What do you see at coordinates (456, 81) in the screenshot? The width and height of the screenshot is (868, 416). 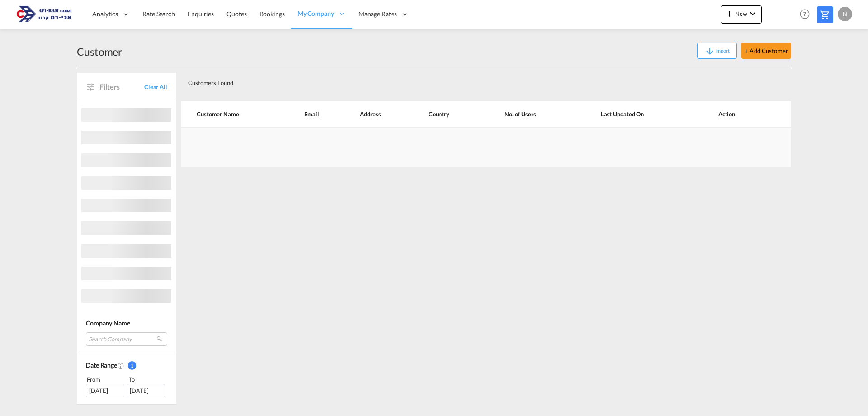 I see `div: Customers Found` at bounding box center [456, 81].